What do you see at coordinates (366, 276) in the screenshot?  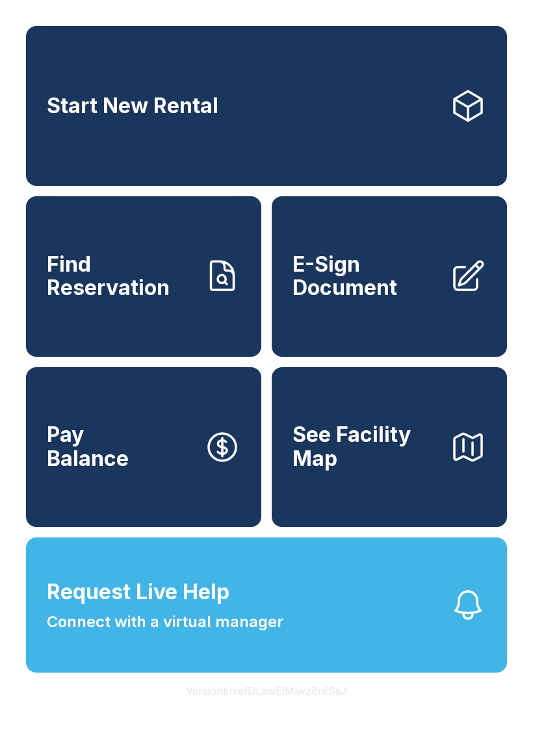 I see `span: E-Sign Document` at bounding box center [366, 276].